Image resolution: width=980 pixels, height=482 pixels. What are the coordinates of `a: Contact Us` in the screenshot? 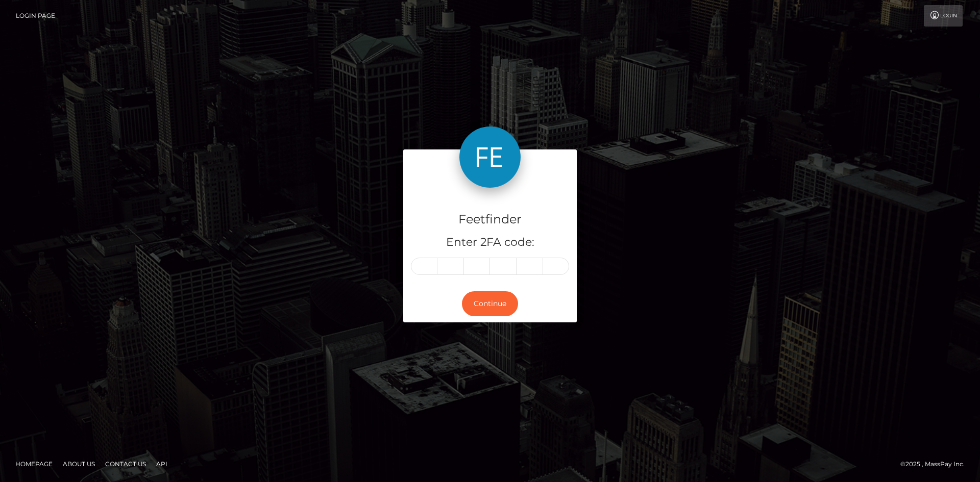 It's located at (126, 464).